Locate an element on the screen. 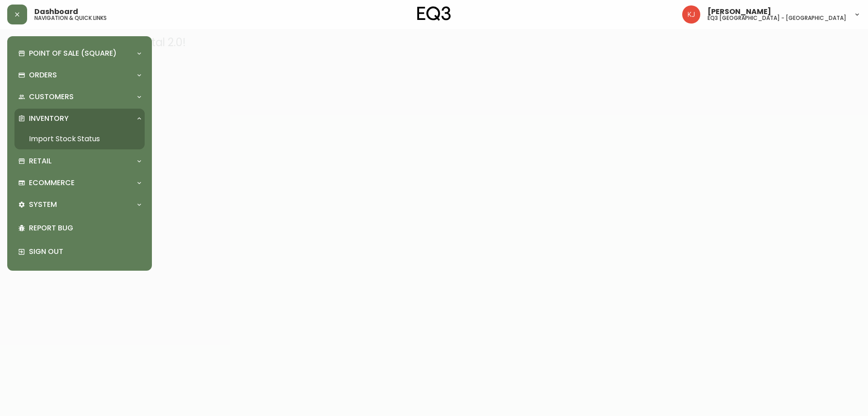  div: Sign Out is located at coordinates (79, 252).